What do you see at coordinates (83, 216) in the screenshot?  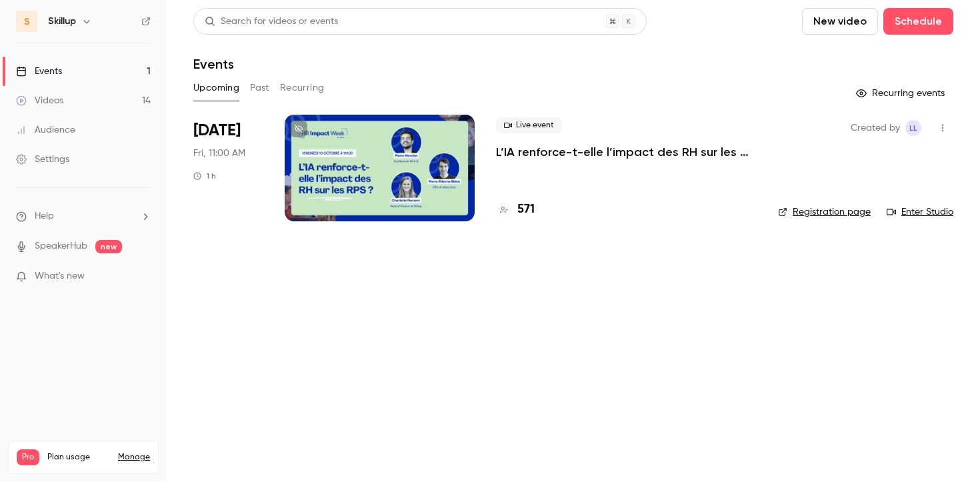 I see `li: help-dropdown-opener` at bounding box center [83, 216].